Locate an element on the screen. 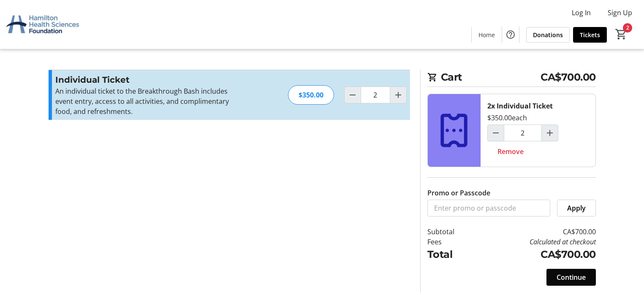  button: Apply is located at coordinates (577, 208).